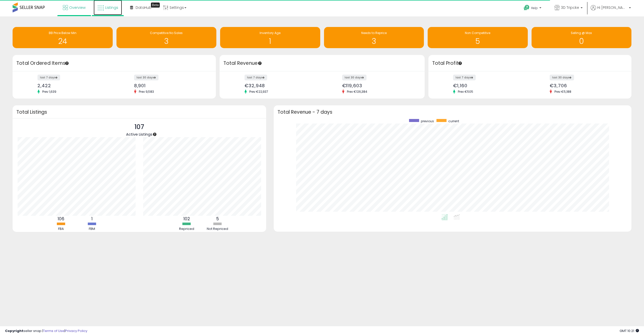  I want to click on div: 8,901, so click(171, 85).